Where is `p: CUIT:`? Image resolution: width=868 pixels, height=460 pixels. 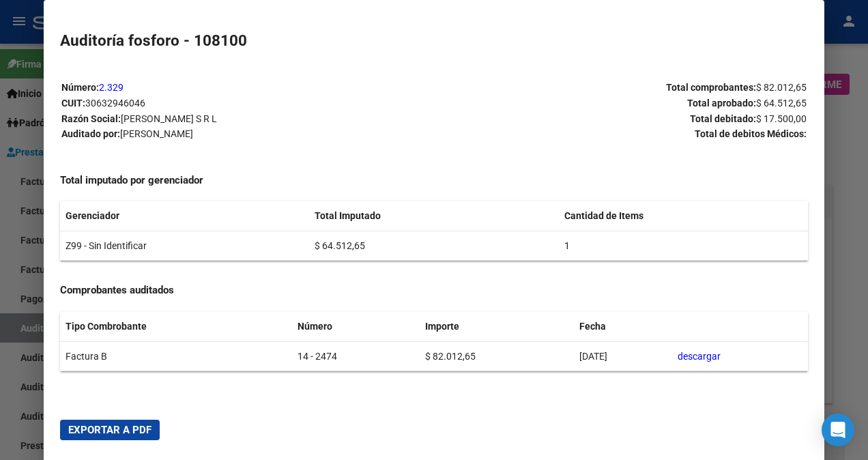
p: CUIT: is located at coordinates (247, 103).